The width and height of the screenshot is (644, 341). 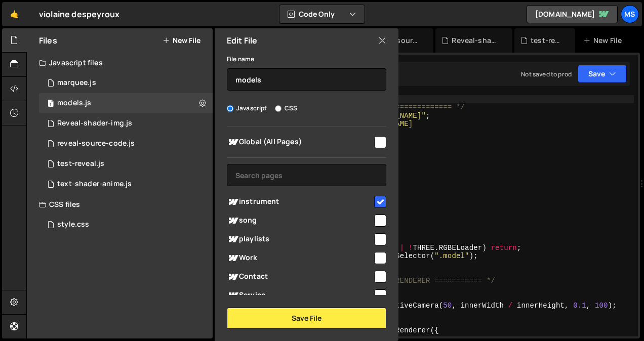 What do you see at coordinates (126, 225) in the screenshot?
I see `div: 17364/48330.css` at bounding box center [126, 225].